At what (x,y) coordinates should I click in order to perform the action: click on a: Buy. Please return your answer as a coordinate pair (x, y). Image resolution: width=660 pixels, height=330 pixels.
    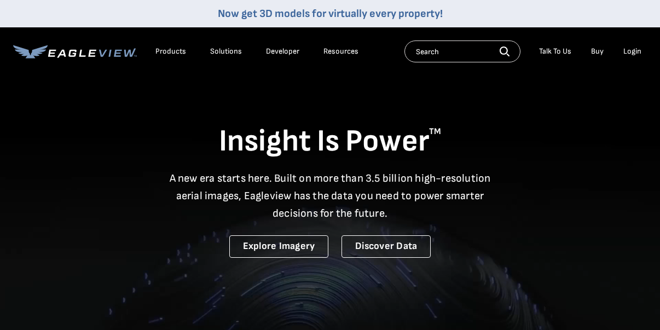
    Looking at the image, I should click on (597, 51).